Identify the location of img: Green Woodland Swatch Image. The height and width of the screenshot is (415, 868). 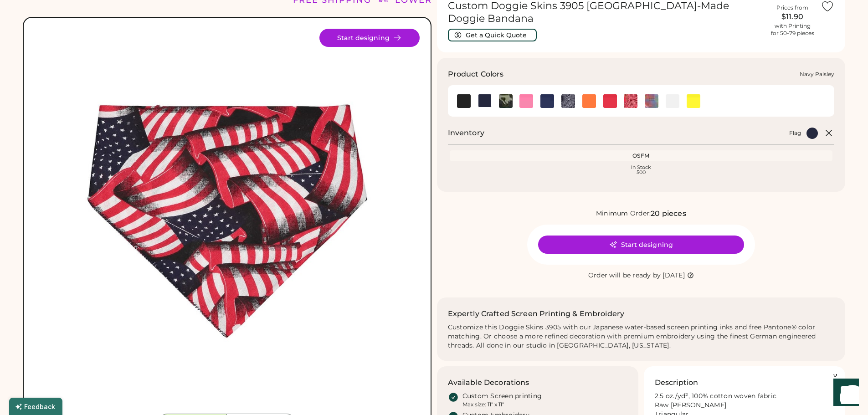
(506, 101).